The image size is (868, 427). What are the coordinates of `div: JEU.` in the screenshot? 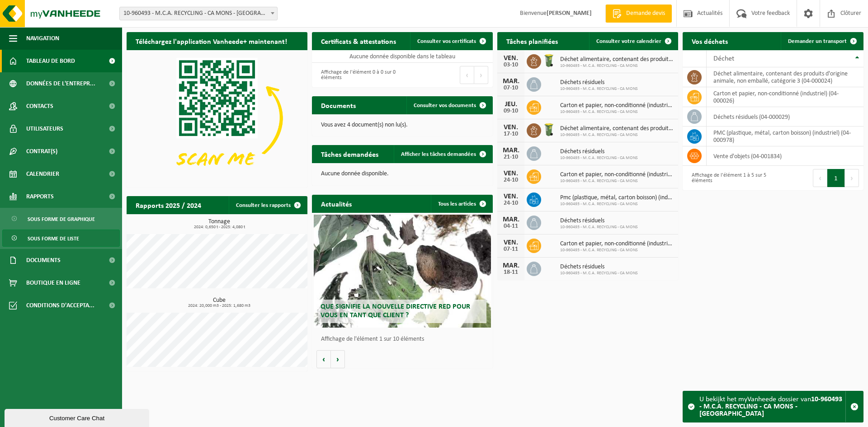 It's located at (510, 105).